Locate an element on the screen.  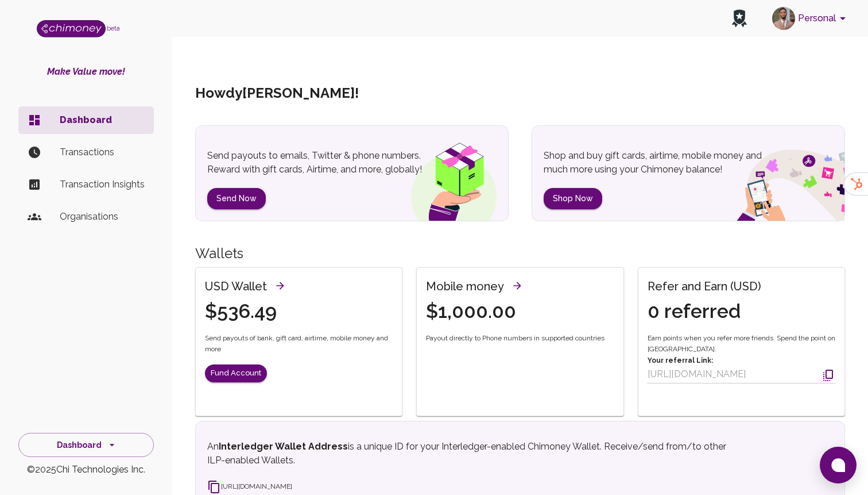
strong: Your referral Link: is located at coordinates (681, 360).